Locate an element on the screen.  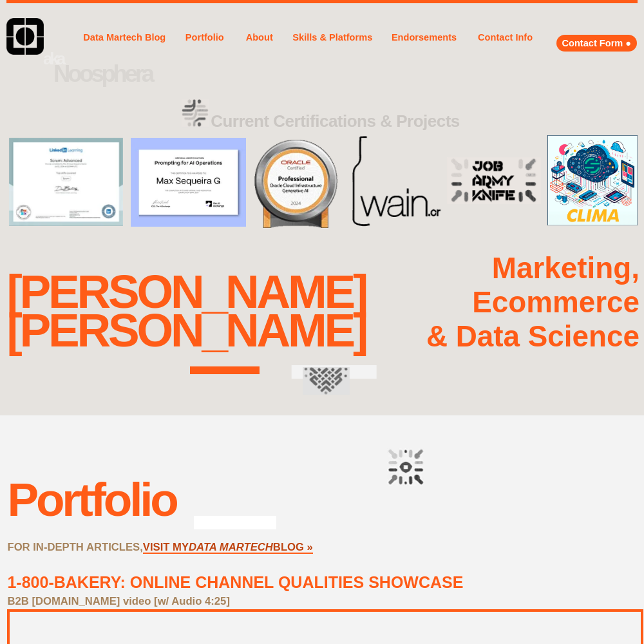
a: Contact Info is located at coordinates (506, 37).